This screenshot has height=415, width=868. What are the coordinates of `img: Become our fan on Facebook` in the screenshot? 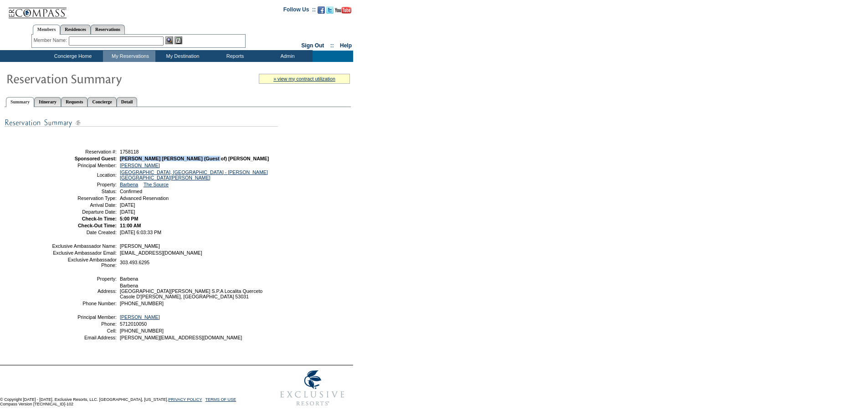 It's located at (321, 10).